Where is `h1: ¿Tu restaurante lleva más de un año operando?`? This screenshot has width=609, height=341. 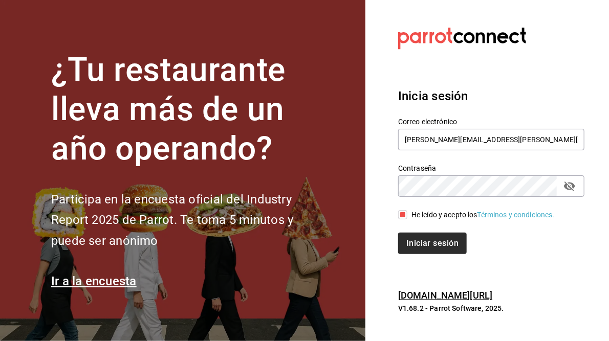 h1: ¿Tu restaurante lleva más de un año operando? is located at coordinates (189, 109).